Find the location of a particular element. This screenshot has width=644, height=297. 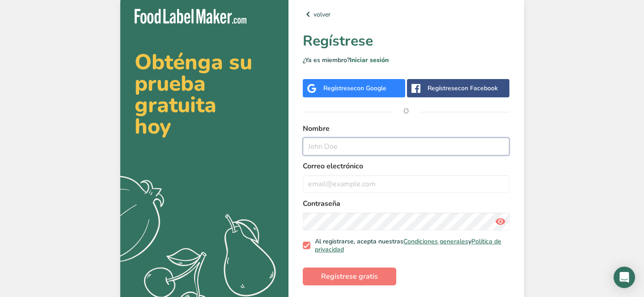

a: Política de privacidad is located at coordinates (408, 245).